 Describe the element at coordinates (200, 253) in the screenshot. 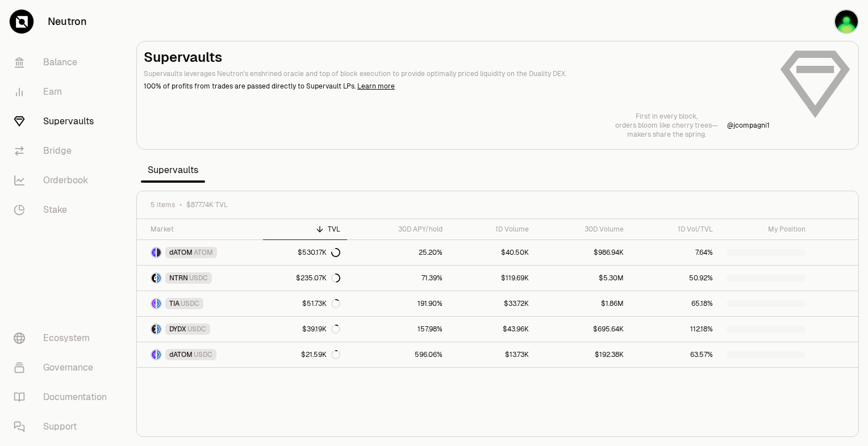

I see `a: dATOM LogoATOM LogodATOMATOM` at that location.